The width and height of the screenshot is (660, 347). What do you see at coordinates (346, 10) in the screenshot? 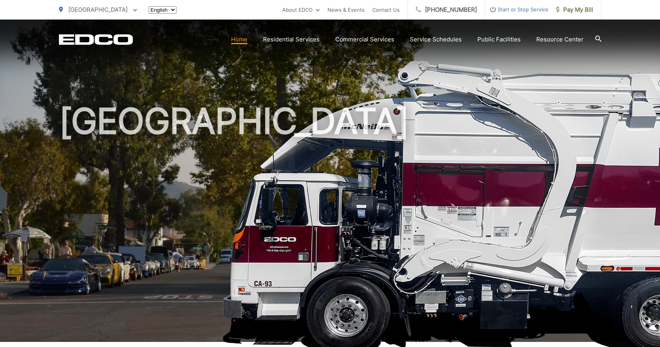
I see `a: News & Events` at bounding box center [346, 10].